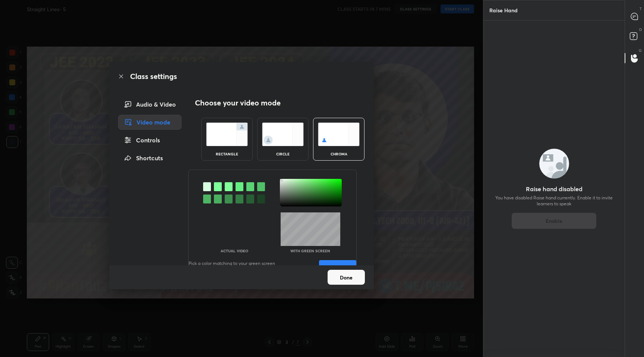 The height and width of the screenshot is (357, 644). Describe the element at coordinates (227, 154) in the screenshot. I see `div: rectangle` at that location.